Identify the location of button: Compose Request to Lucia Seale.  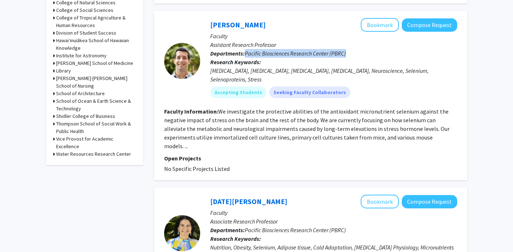
(430, 201).